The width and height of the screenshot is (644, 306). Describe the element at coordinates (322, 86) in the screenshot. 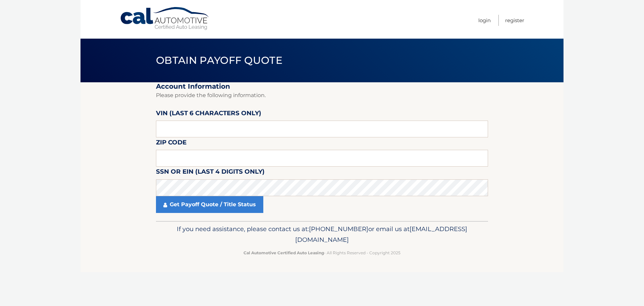

I see `h2: Account Information` at that location.